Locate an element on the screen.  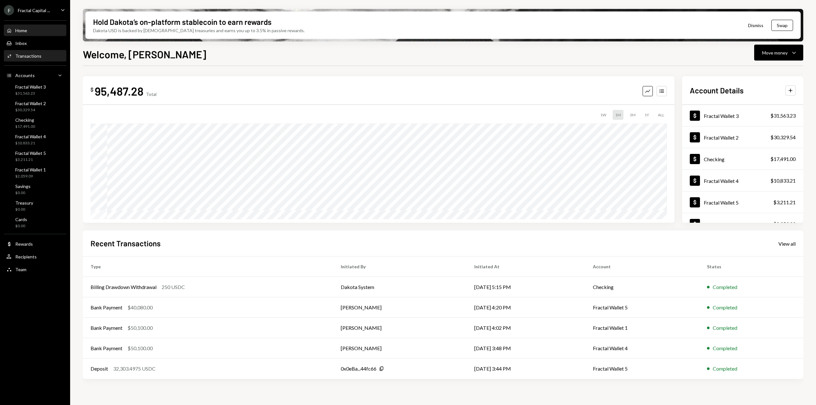
div: 32,303.4975 USDC is located at coordinates (134, 369).